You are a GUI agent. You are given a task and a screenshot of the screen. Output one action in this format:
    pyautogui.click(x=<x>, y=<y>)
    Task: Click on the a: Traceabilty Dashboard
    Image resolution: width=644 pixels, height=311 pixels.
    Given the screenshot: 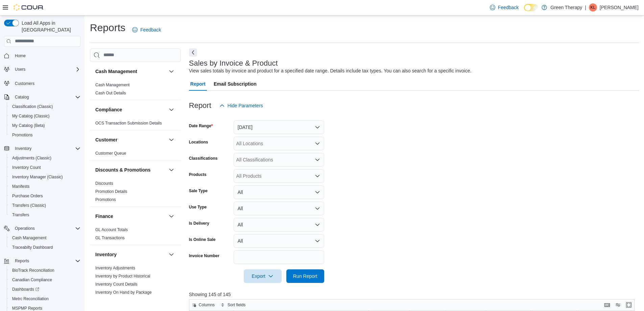 What is the action you would take?
    pyautogui.click(x=32, y=247)
    